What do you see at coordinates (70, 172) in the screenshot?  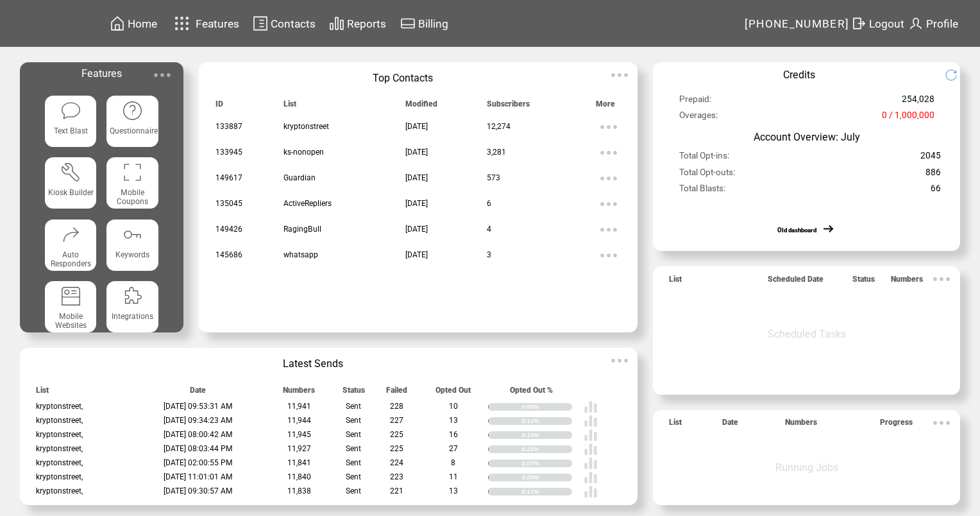 I see `img: tool%201.svg` at bounding box center [70, 172].